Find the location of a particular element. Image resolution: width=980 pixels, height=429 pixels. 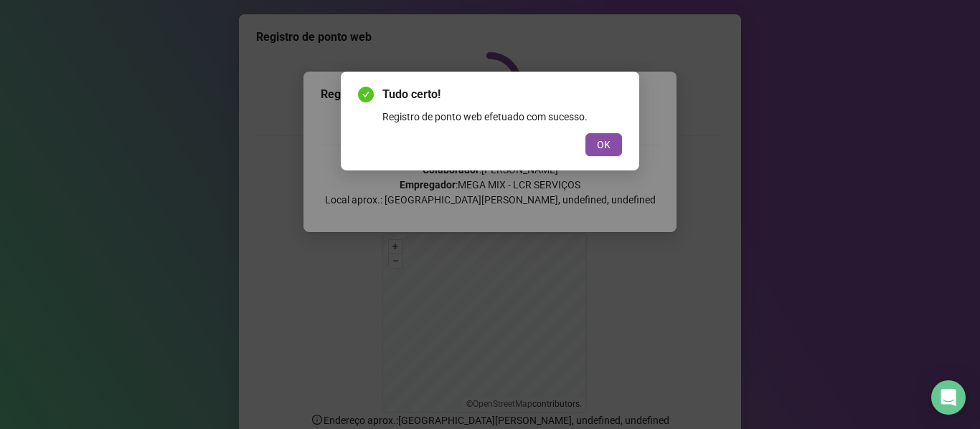

div: Registro de ponto web efetuado com sucesso. is located at coordinates (502, 116).